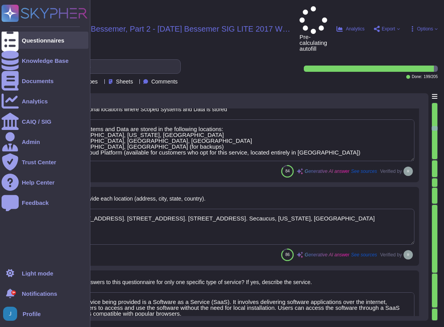 The height and width of the screenshot is (327, 444). What do you see at coordinates (417, 77) in the screenshot?
I see `span: Done:` at bounding box center [417, 77].